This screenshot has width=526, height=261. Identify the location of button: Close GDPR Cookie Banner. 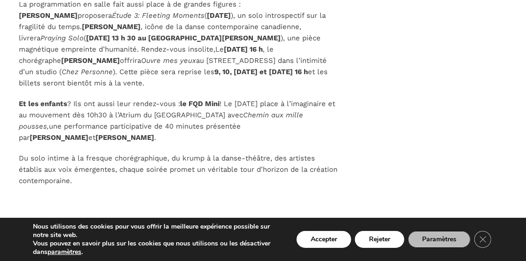
(482, 240).